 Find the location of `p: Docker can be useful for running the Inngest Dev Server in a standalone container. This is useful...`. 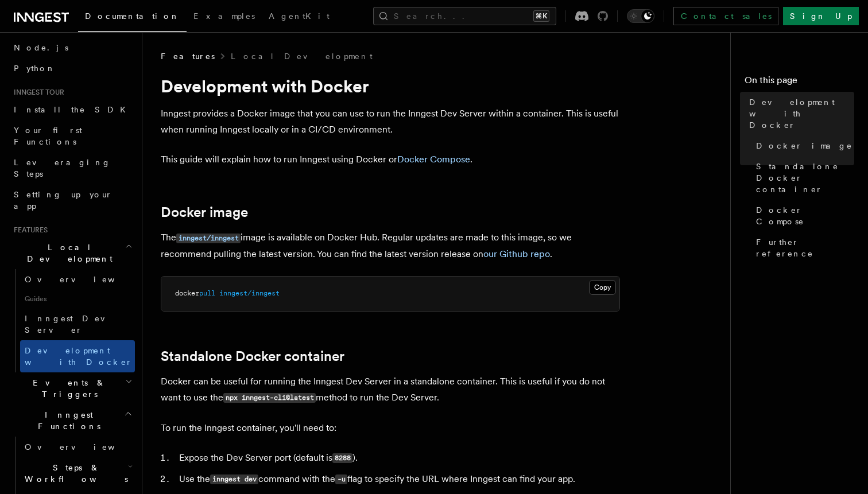

p: Docker can be useful for running the Inngest Dev Server in a standalone container. This is useful... is located at coordinates (391, 390).